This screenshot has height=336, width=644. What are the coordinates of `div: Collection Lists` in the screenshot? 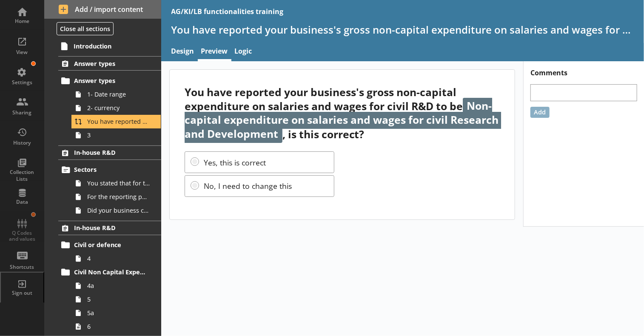 It's located at (22, 175).